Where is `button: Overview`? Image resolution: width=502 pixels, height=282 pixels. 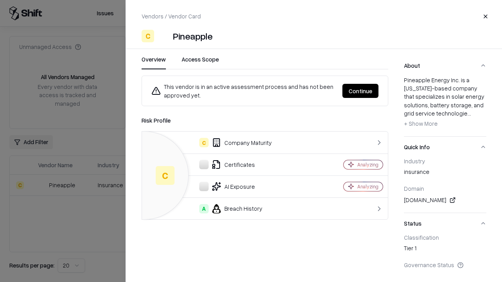
button: Overview is located at coordinates (154, 62).